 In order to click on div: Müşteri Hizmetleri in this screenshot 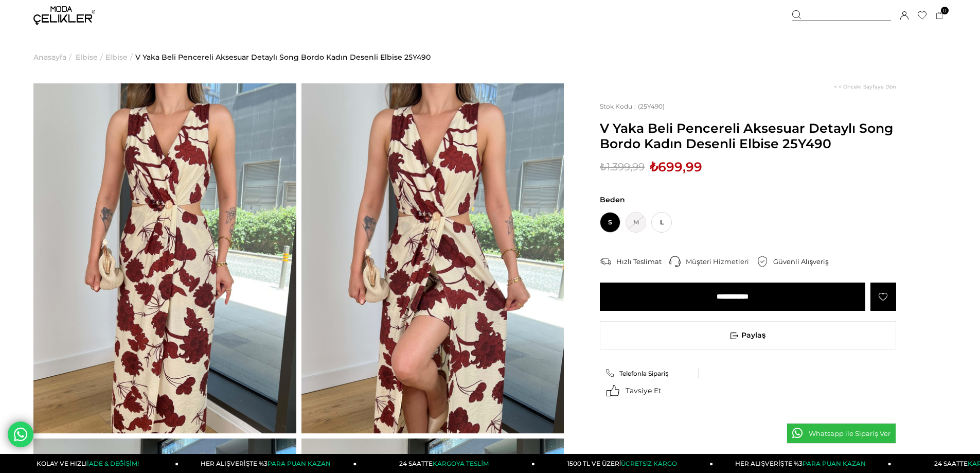, I will do `click(721, 261)`.